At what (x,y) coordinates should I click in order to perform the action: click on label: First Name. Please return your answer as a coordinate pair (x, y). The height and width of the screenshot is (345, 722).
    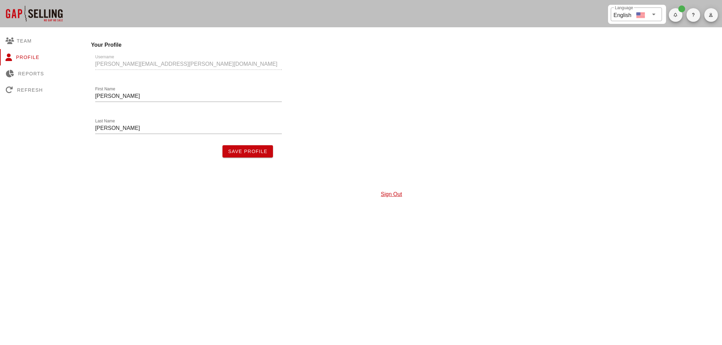
    Looking at the image, I should click on (105, 89).